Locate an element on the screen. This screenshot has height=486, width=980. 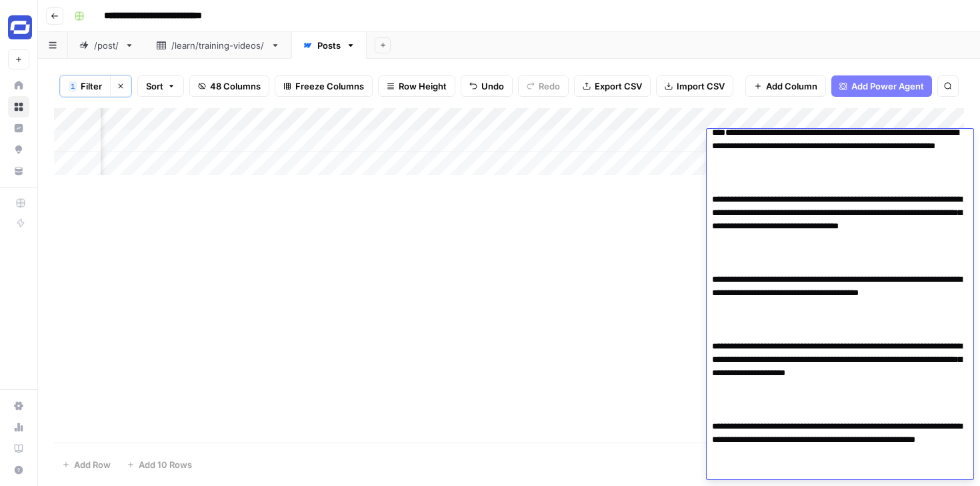
a: Learning Hub is located at coordinates (18, 448).